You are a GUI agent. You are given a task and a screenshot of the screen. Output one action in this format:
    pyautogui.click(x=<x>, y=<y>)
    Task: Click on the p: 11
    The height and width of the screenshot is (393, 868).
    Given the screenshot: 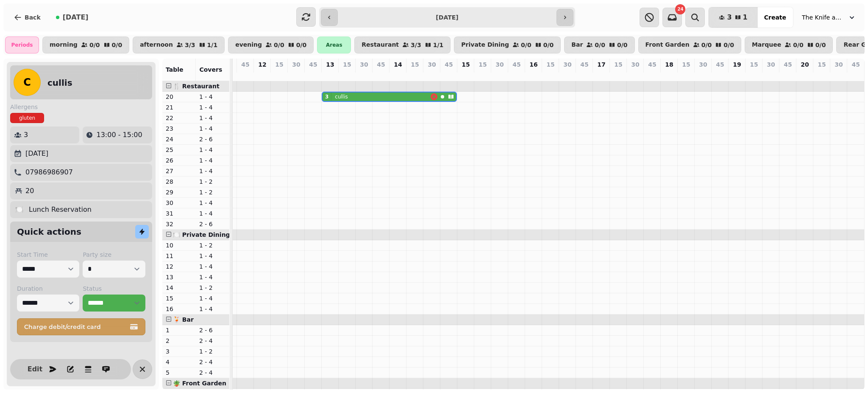 What is the action you would take?
    pyautogui.click(x=179, y=255)
    